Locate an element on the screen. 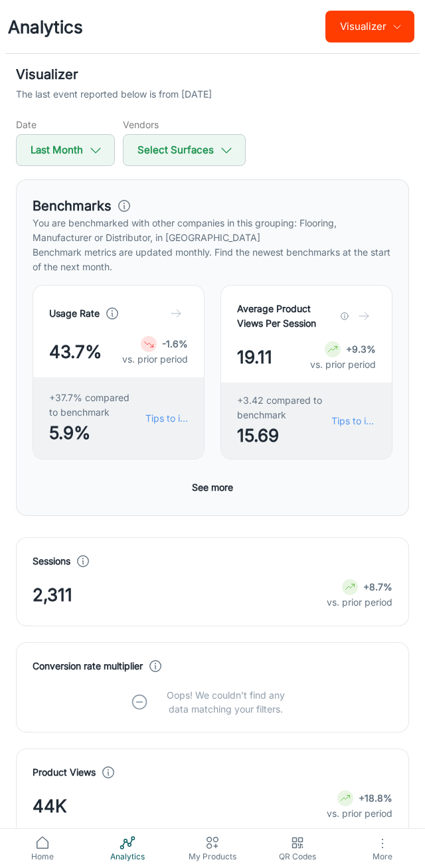 This screenshot has height=868, width=425. span: +3.42 compared to benchmark is located at coordinates (282, 408).